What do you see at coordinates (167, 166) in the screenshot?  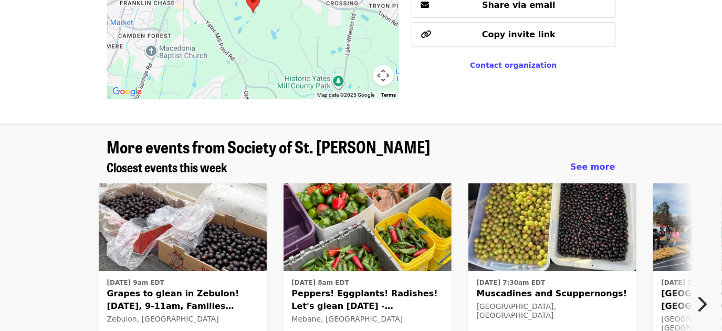 I see `span: Closest events this week` at bounding box center [167, 166].